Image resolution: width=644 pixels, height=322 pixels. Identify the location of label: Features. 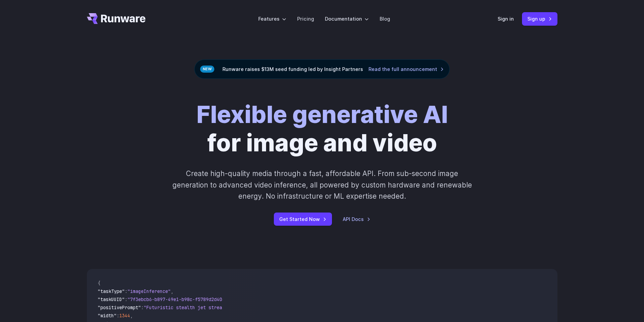
(272, 19).